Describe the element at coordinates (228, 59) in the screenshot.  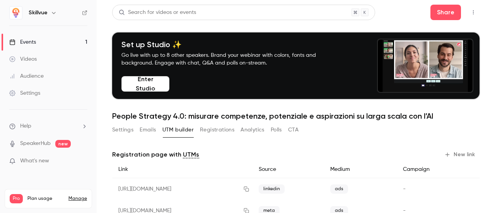
I see `p: Go live with up to 8 other speakers. Brand your webinar with colors, fonts and background. Engage...` at that location.